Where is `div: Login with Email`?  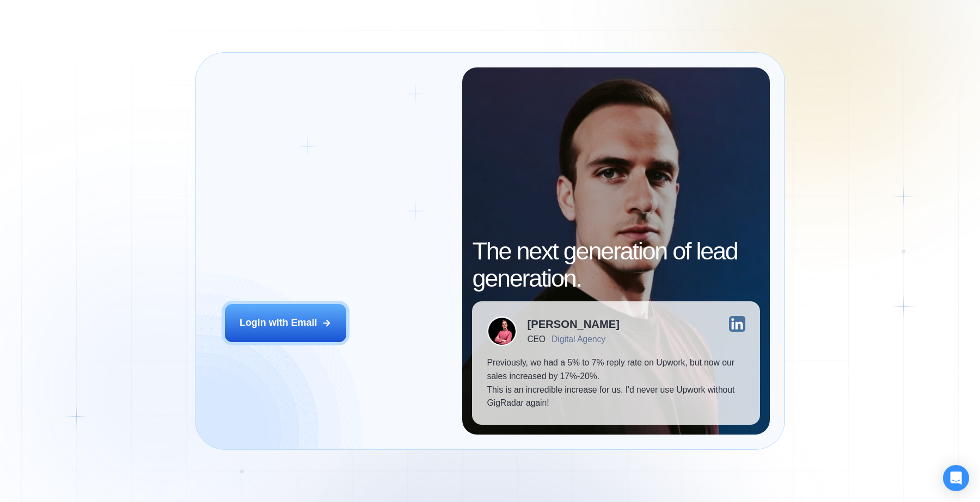 div: Login with Email is located at coordinates (278, 322).